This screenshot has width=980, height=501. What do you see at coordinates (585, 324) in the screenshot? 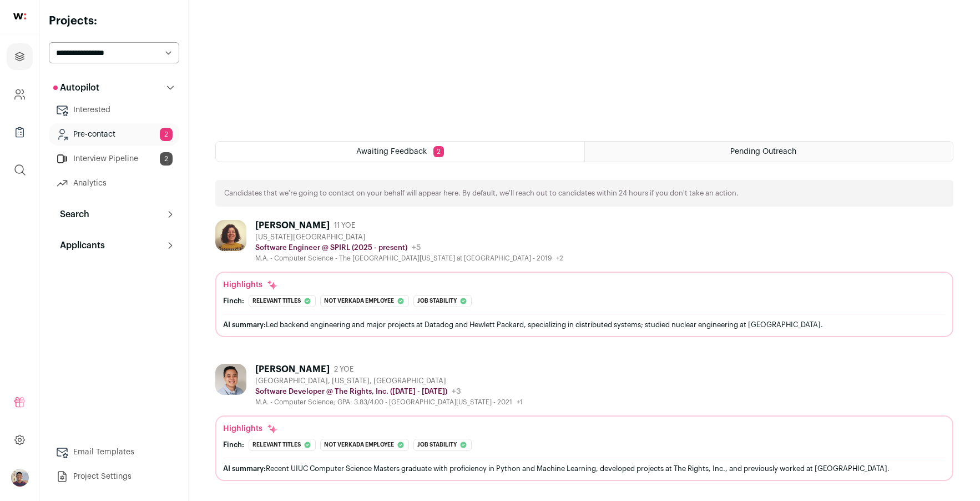
I see `div: Led backend engineering and major projects at Datadog and Hewlett Packard, specializing in distri...` at bounding box center [585, 324].